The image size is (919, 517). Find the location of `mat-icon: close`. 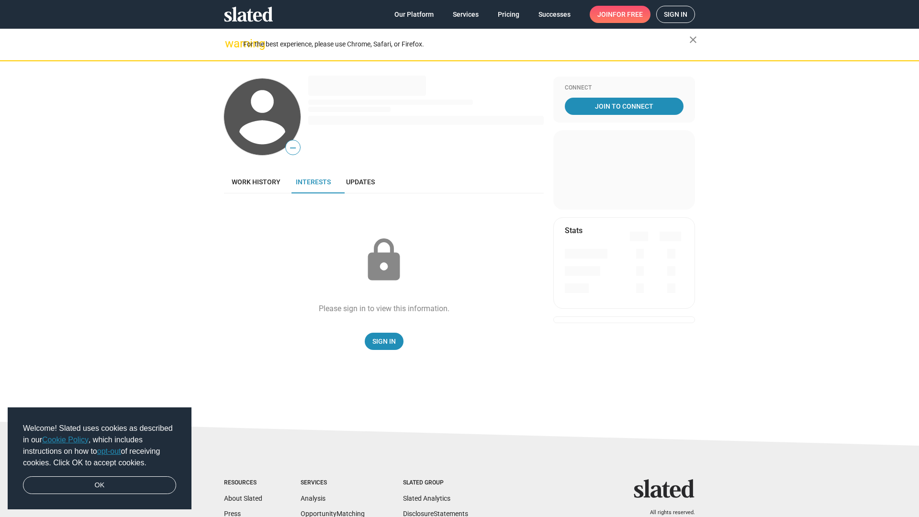

mat-icon: close is located at coordinates (693, 40).